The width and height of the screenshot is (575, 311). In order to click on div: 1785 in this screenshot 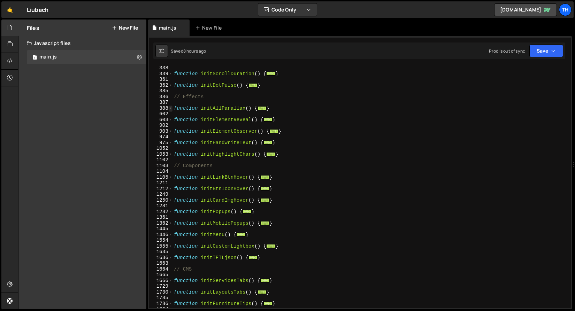, I will do `click(161, 298)`.